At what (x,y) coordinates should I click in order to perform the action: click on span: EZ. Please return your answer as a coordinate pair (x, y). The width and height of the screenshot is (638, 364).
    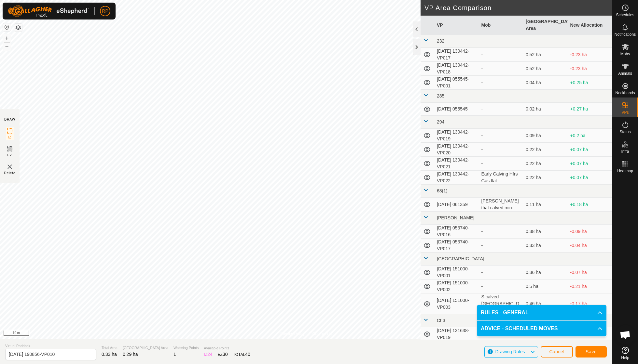
    Looking at the image, I should click on (10, 155).